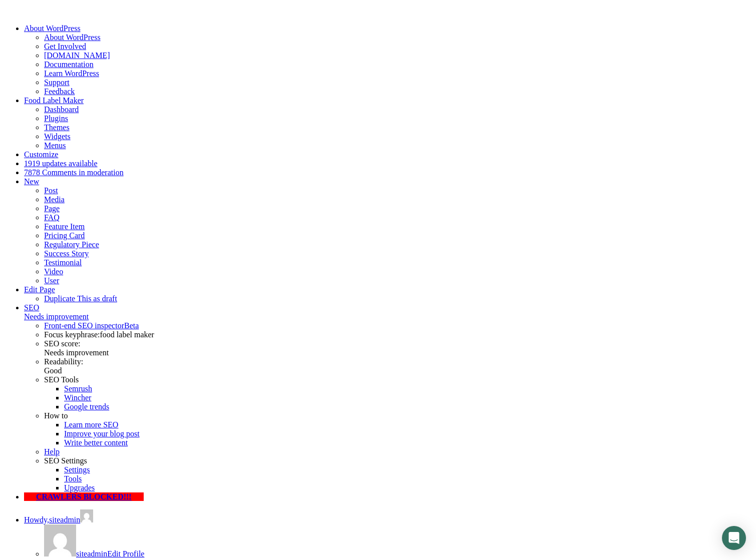 The width and height of the screenshot is (756, 560). Describe the element at coordinates (80, 298) in the screenshot. I see `a: Duplicate This as draft` at that location.